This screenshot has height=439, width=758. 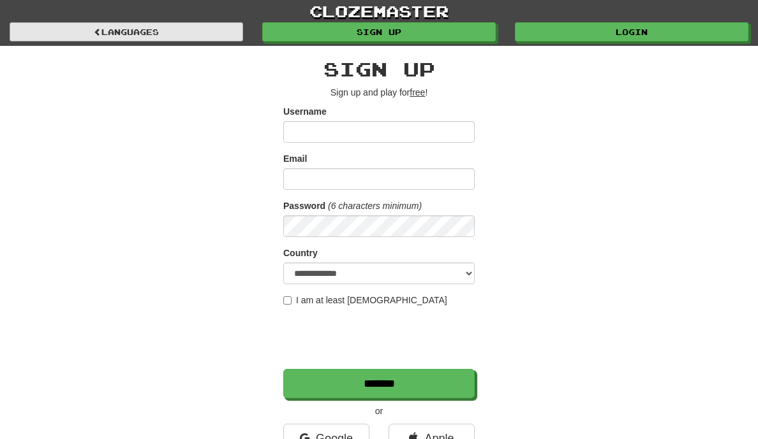 I want to click on p: Sign up and play for !, so click(x=379, y=92).